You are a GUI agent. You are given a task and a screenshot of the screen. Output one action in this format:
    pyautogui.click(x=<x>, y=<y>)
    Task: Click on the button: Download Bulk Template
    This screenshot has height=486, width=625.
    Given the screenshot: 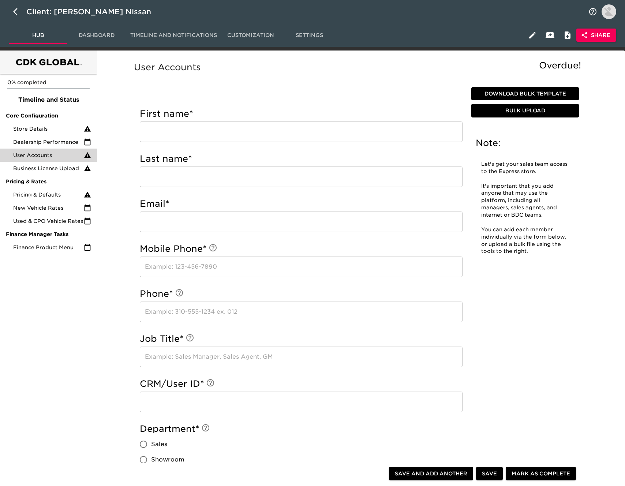 What is the action you would take?
    pyautogui.click(x=525, y=94)
    